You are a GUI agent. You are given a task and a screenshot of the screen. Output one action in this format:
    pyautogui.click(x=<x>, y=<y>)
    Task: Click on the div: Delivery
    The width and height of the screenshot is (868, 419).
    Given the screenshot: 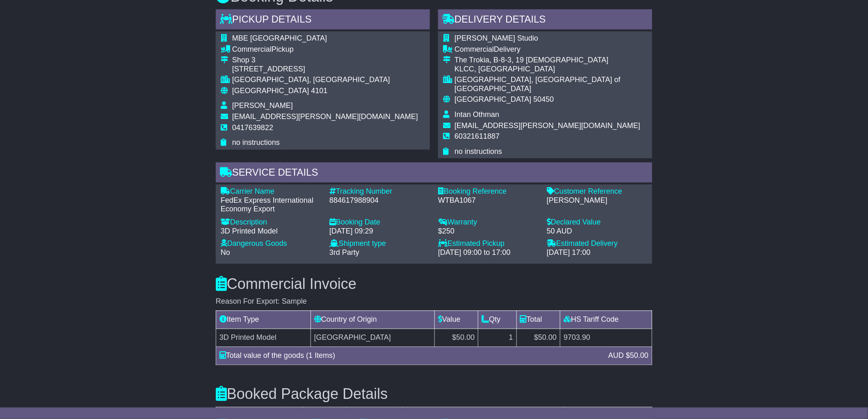 What is the action you would take?
    pyautogui.click(x=551, y=50)
    